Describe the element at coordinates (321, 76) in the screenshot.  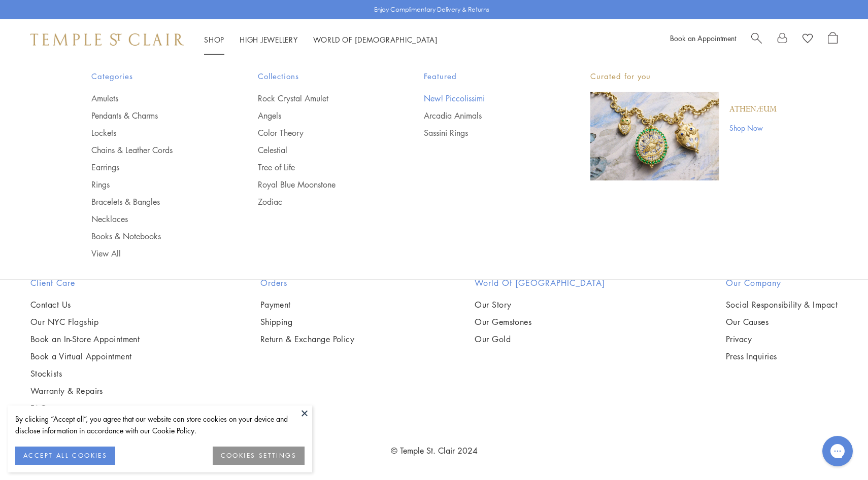
I see `span: Collections` at that location.